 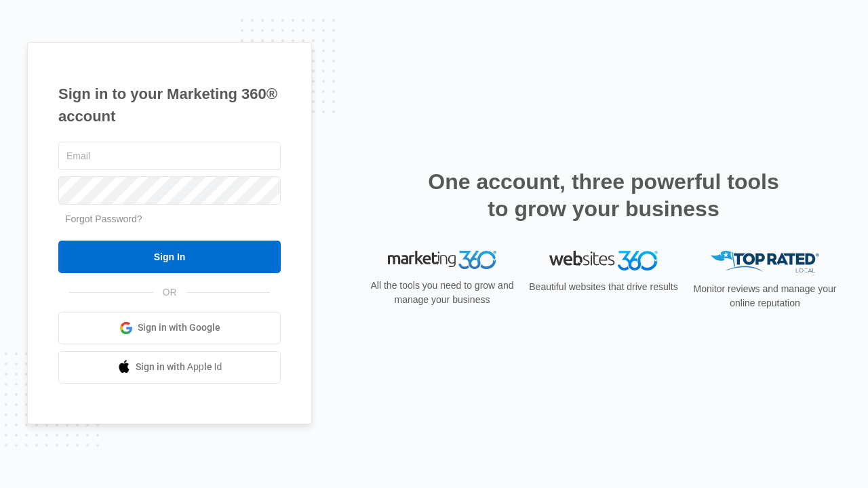 I want to click on img: Marketing 360, so click(x=442, y=261).